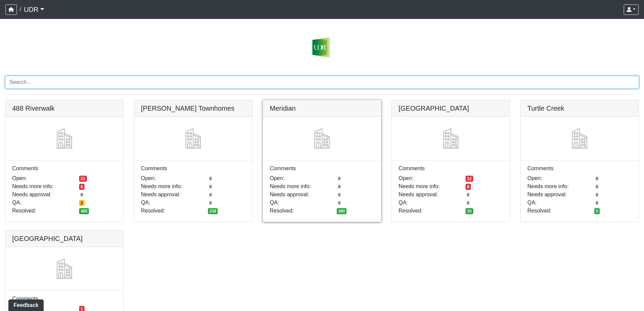 The height and width of the screenshot is (311, 644). I want to click on img: logo, so click(322, 47).